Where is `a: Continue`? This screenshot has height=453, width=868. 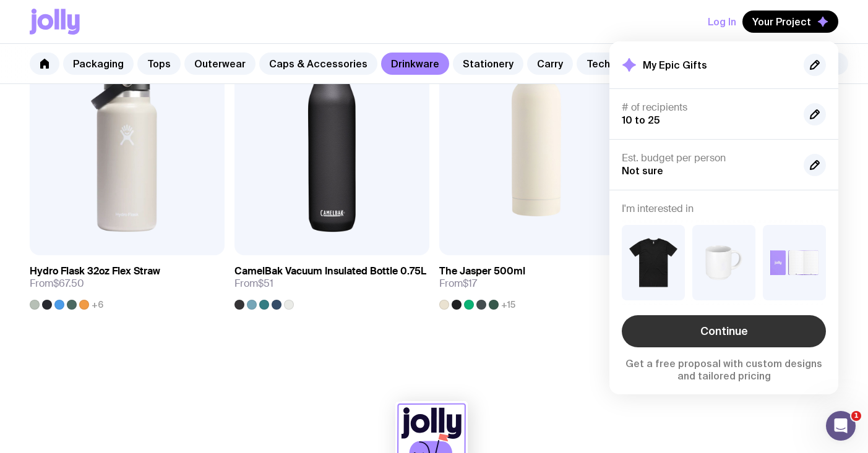 a: Continue is located at coordinates (724, 331).